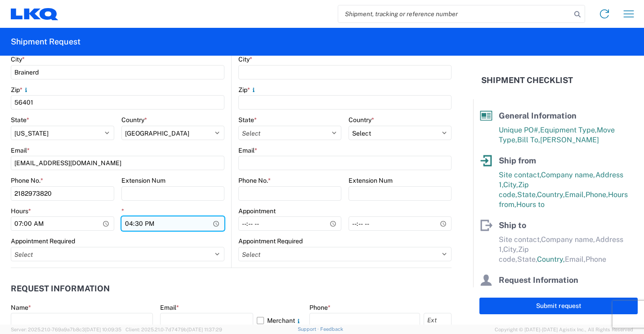 The width and height of the screenshot is (644, 334). Describe the element at coordinates (319, 308) in the screenshot. I see `label: Phone` at that location.